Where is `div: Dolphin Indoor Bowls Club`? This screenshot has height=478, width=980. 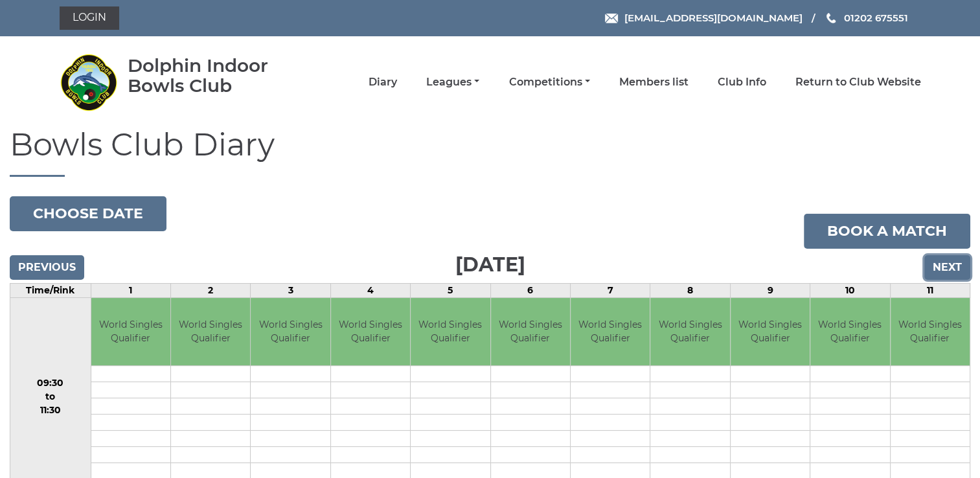 div: Dolphin Indoor Bowls Club is located at coordinates (216, 76).